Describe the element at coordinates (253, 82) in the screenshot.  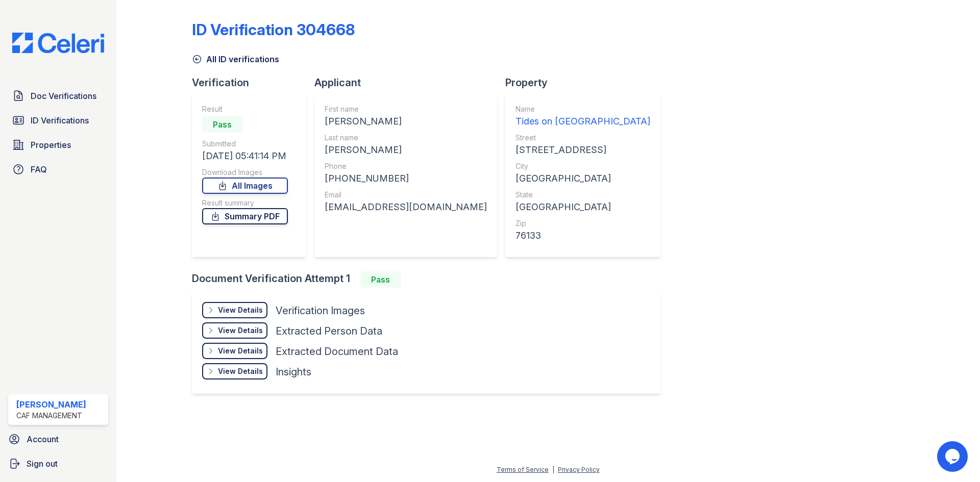
I see `div: Verification` at that location.